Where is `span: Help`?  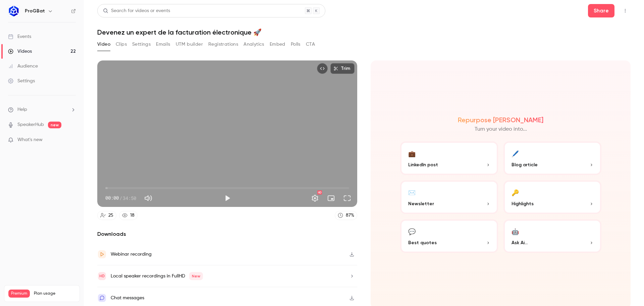 span: Help is located at coordinates (22, 110).